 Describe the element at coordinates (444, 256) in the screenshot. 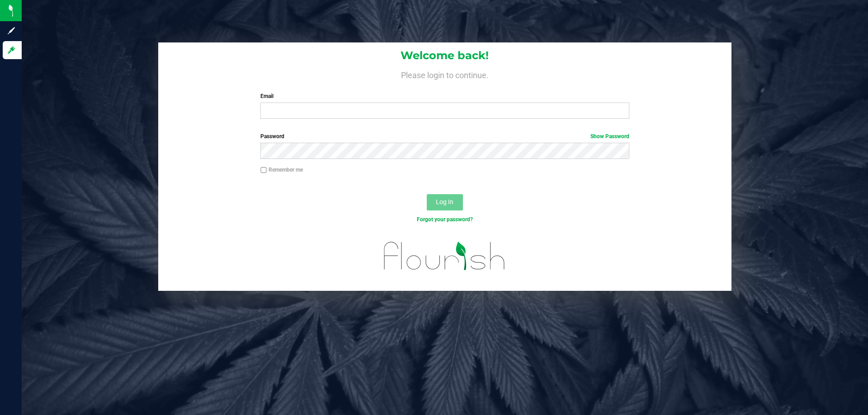

I see `img: flourish_logo.svg` at that location.